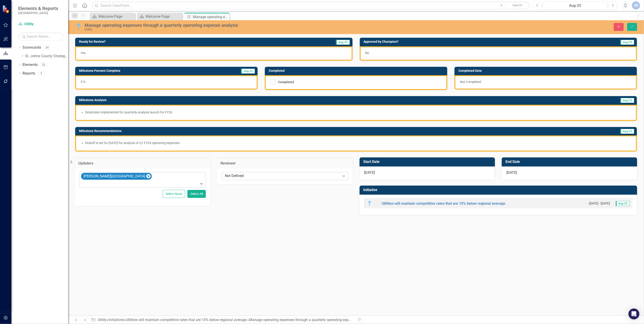 The height and width of the screenshot is (324, 644). Describe the element at coordinates (546, 71) in the screenshot. I see `h3: Completed Date` at that location.